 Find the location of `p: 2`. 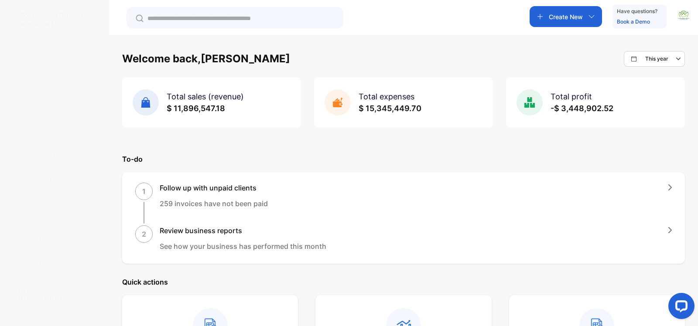

p: 2 is located at coordinates (144, 234).